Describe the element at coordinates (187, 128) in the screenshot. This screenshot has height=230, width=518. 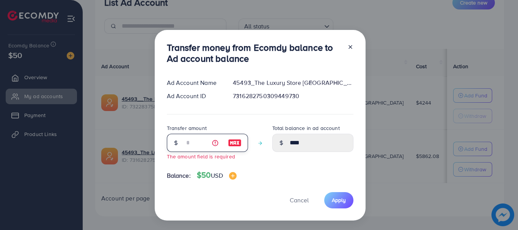
I see `label: Transfer amount` at that location.